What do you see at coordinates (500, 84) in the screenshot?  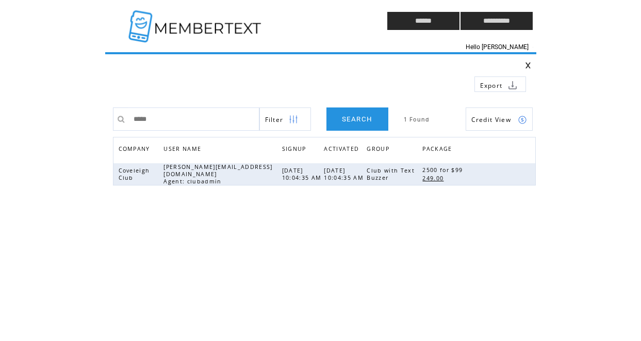 I see `a: Export` at bounding box center [500, 84].